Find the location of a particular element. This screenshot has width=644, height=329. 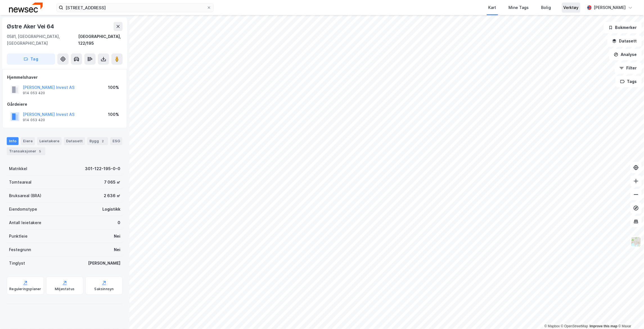

div: Saksinnsyn is located at coordinates (104, 289).